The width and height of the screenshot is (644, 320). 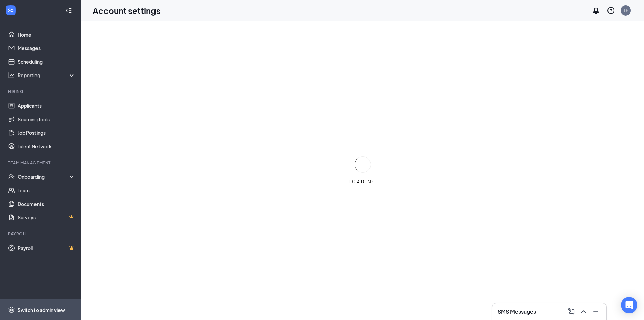 I want to click on a: Messages, so click(x=46, y=48).